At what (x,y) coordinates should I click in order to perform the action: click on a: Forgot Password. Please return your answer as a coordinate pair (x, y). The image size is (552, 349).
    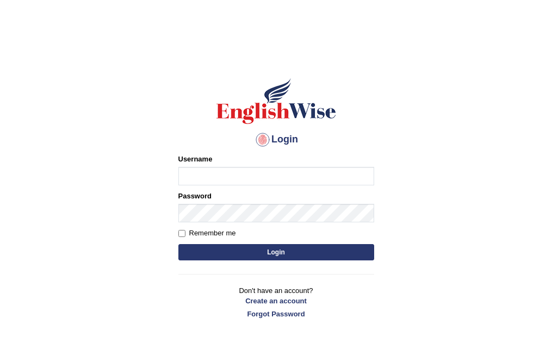
    Looking at the image, I should click on (276, 314).